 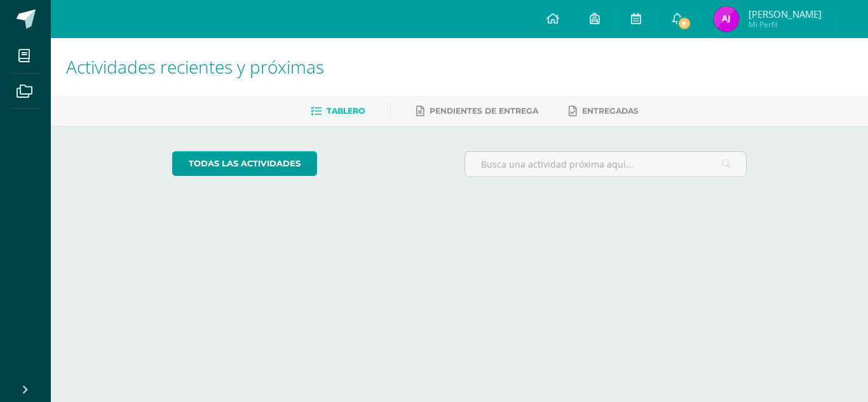 I want to click on span: Mi Perfil, so click(x=785, y=24).